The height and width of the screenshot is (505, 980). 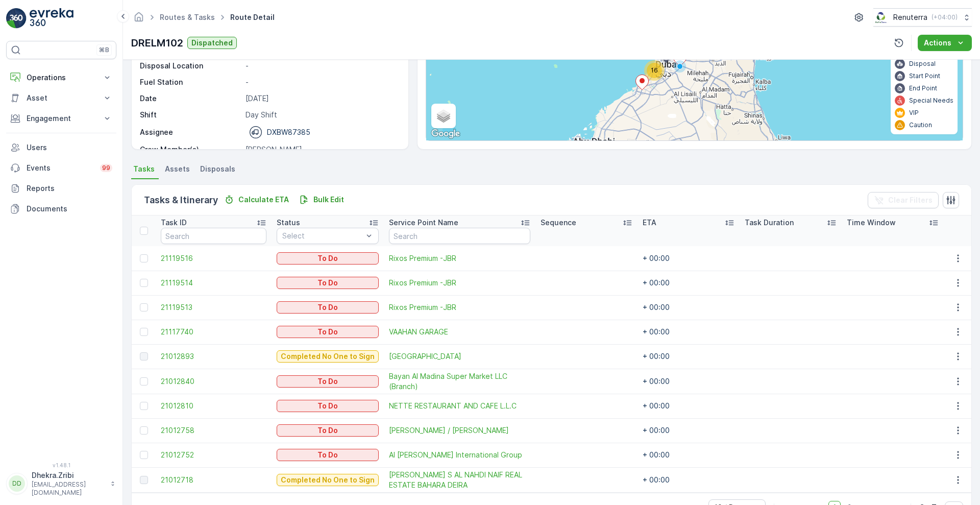 What do you see at coordinates (213, 406) in the screenshot?
I see `a: 21012810` at bounding box center [213, 406].